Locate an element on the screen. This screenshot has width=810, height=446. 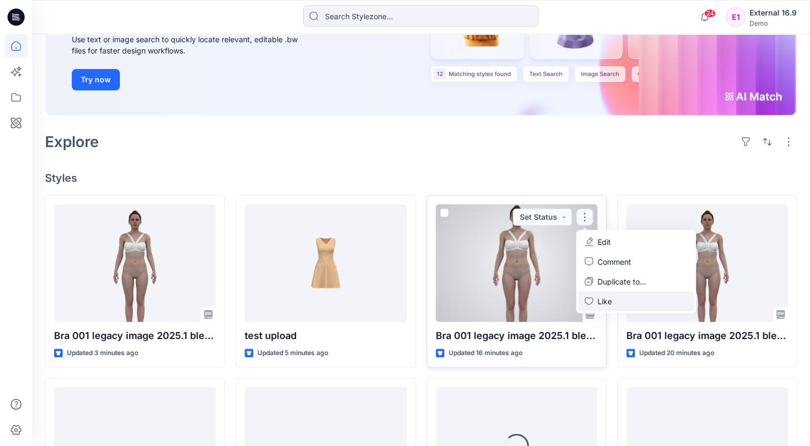
p: Edit is located at coordinates (604, 242).